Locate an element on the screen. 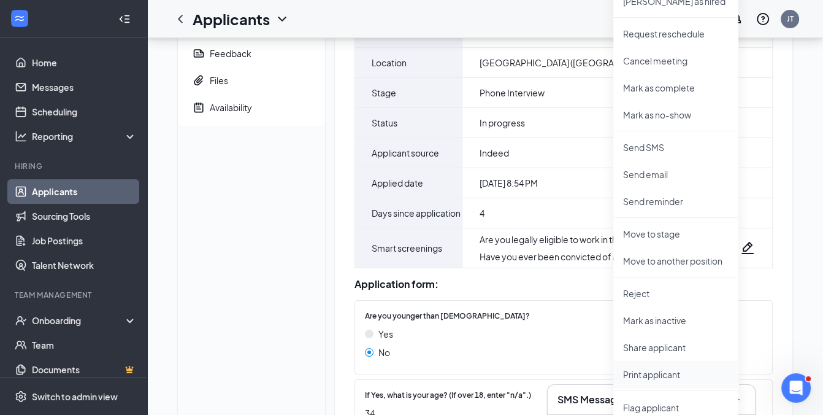 This screenshot has height=415, width=823. span: Phone Interview is located at coordinates (512, 93).